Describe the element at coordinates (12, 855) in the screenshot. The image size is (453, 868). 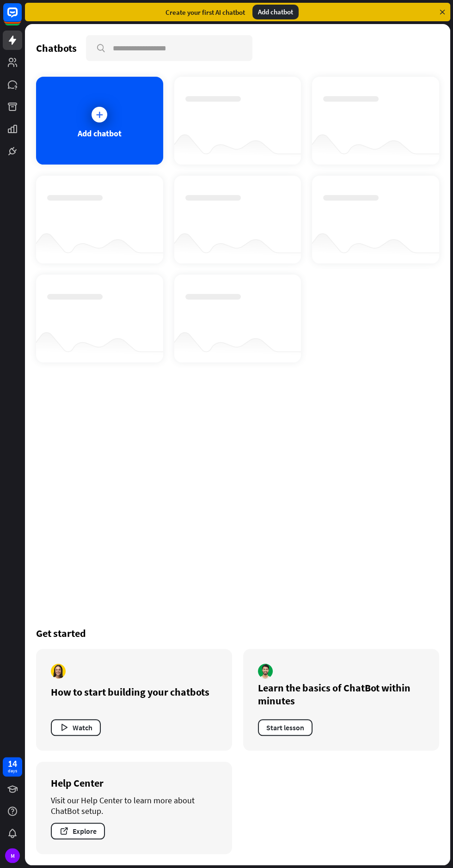
I see `div: M` at that location.